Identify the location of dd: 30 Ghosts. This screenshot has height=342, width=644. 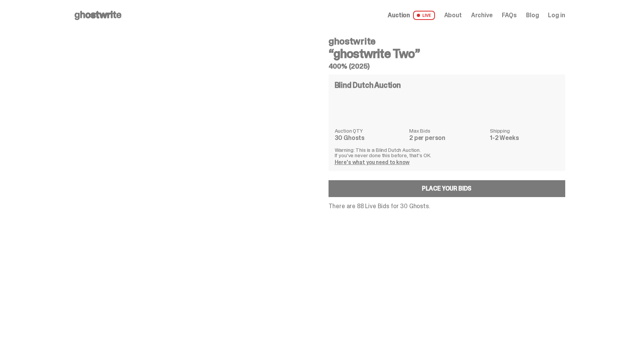
(370, 138).